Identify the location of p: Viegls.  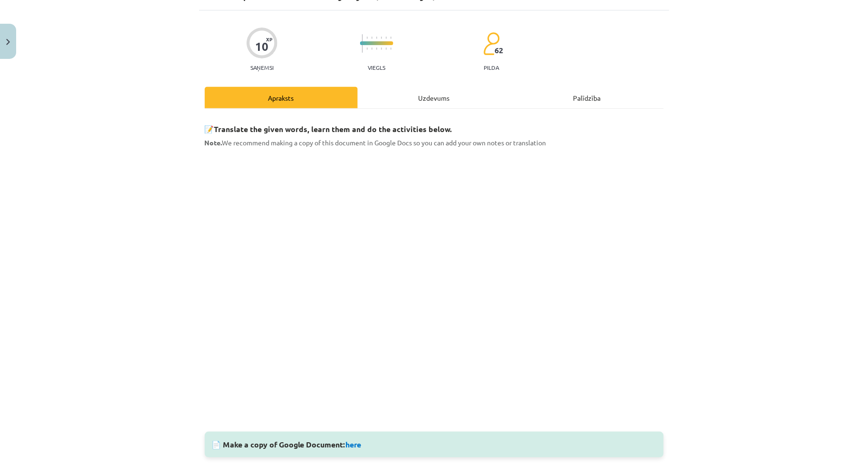
(376, 68).